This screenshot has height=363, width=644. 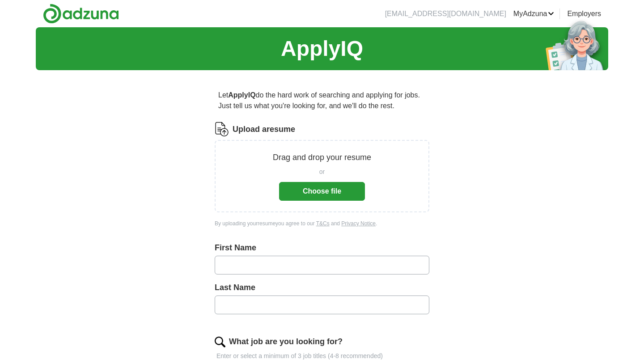 What do you see at coordinates (322, 248) in the screenshot?
I see `label: First Name` at bounding box center [322, 248].